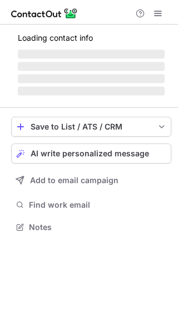  Describe the element at coordinates (91, 127) in the screenshot. I see `div: Save to List / ATS / CRM` at that location.